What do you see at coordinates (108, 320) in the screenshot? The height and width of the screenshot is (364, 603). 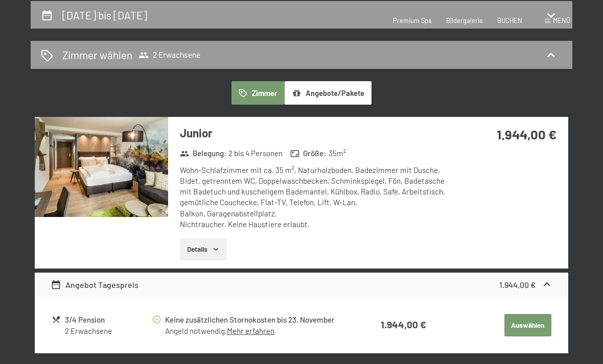 I see `div: 3/4 Pension` at bounding box center [108, 320].